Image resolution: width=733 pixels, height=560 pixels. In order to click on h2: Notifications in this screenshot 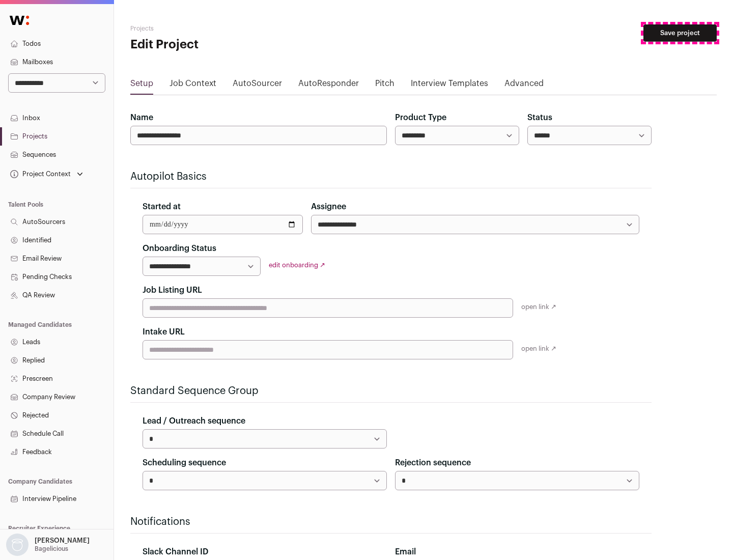, I will do `click(391, 522)`.